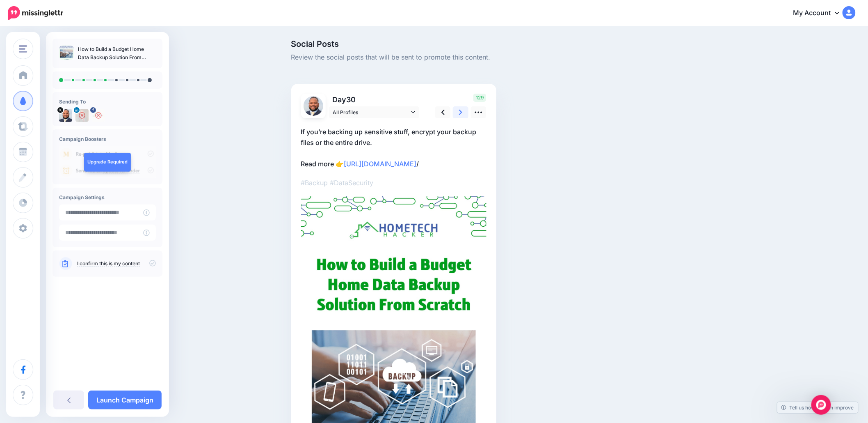  I want to click on img: Missinglettr, so click(36, 13).